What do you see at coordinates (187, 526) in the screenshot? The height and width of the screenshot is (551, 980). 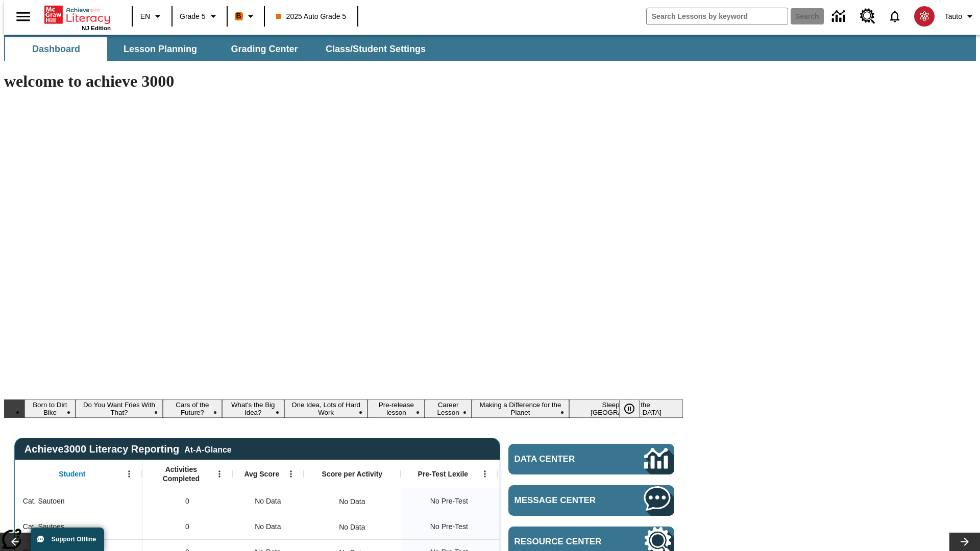 I see `div: 0, Cat, Sautoes` at bounding box center [187, 526].